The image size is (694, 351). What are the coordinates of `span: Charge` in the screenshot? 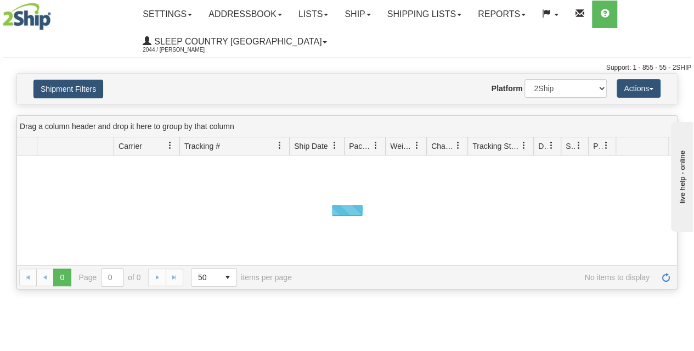 It's located at (443, 146).